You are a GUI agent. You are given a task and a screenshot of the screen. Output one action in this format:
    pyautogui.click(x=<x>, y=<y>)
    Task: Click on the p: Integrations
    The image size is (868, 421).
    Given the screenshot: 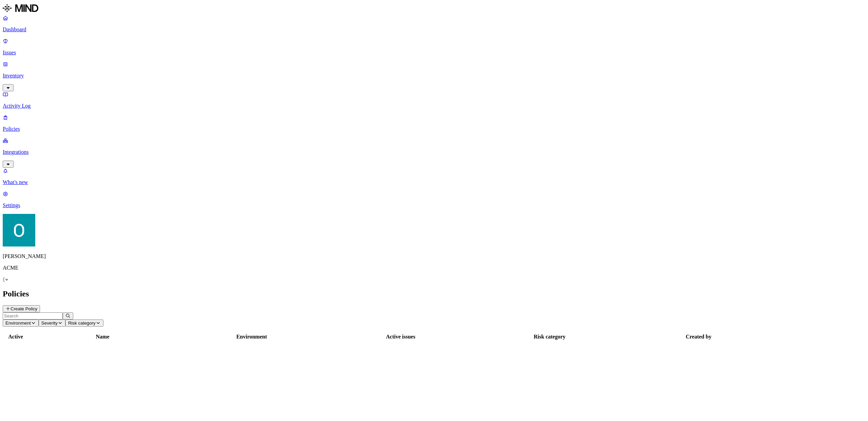 What is the action you would take?
    pyautogui.click(x=434, y=152)
    